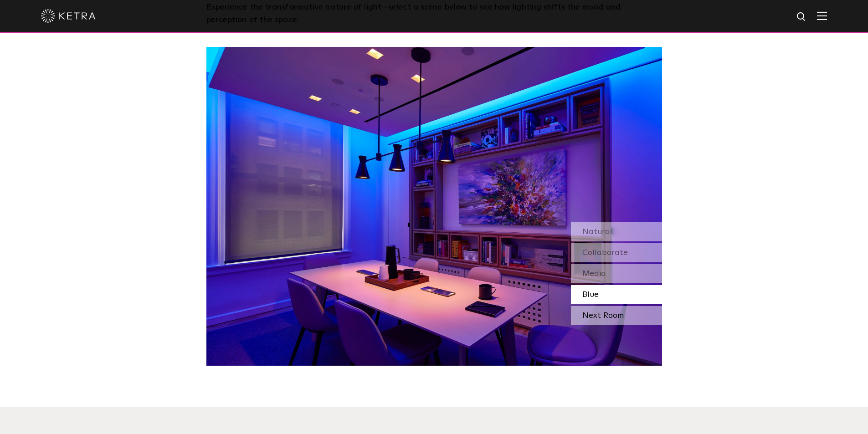  I want to click on span: Natural, so click(597, 232).